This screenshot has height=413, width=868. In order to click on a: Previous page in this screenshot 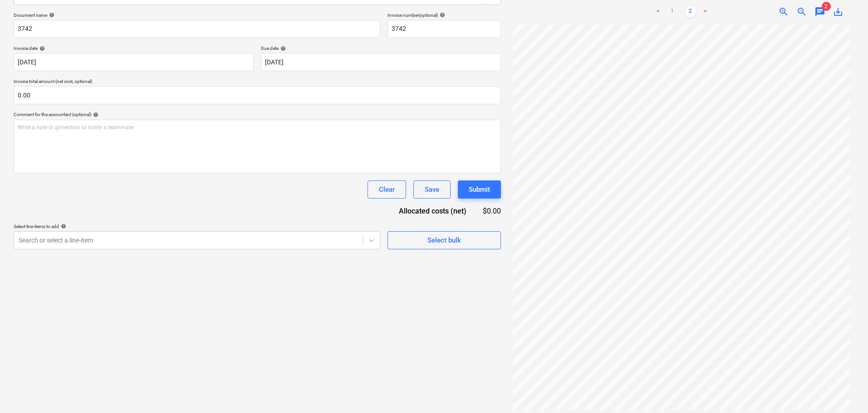, I will do `click(658, 12)`.